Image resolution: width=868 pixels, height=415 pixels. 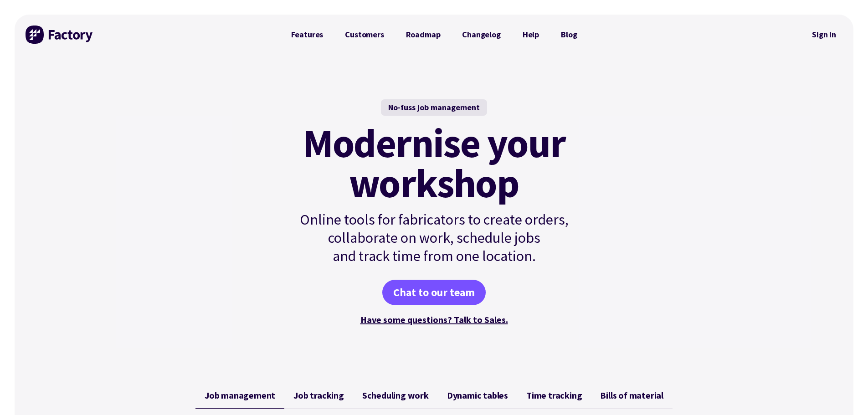 I want to click on a: Customers, so click(x=364, y=35).